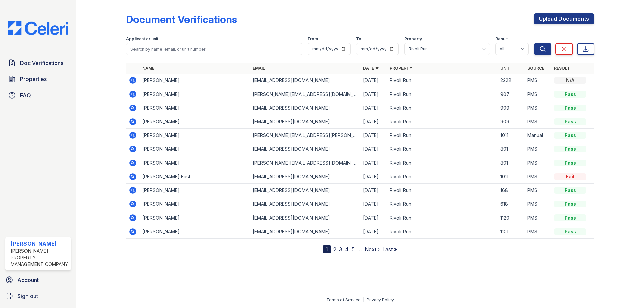 This screenshot has width=644, height=308. I want to click on td: 1120, so click(511, 218).